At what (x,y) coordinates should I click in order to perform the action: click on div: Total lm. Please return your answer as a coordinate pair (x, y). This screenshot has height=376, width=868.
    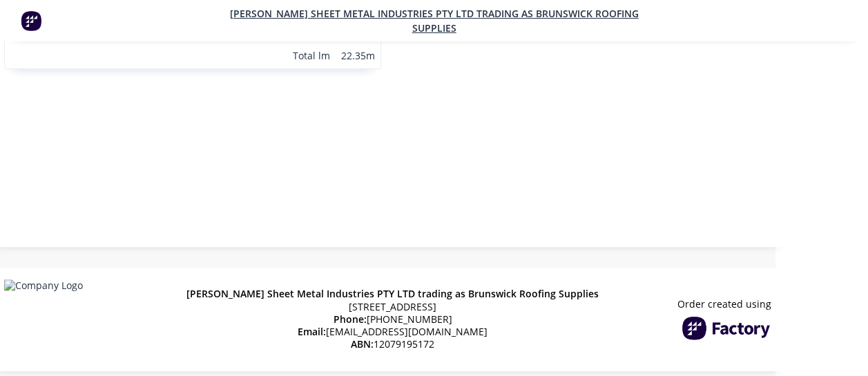
    Looking at the image, I should click on (311, 55).